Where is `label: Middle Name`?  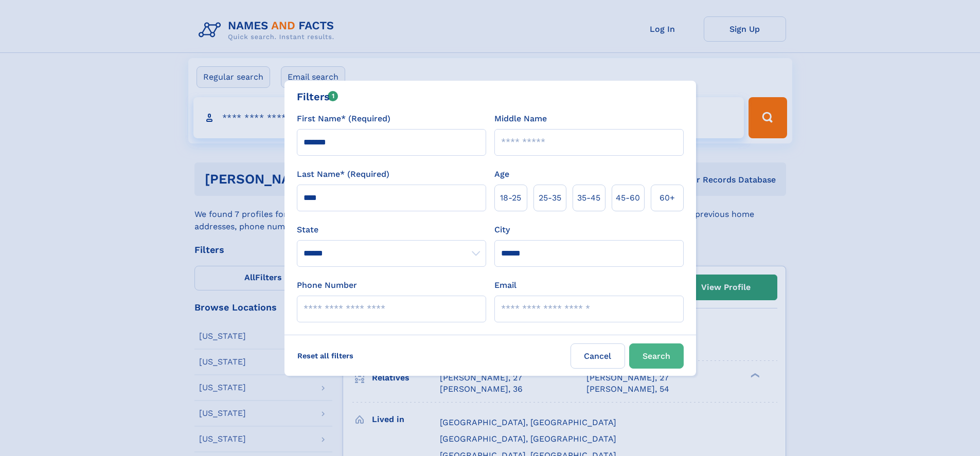
label: Middle Name is located at coordinates (520, 119).